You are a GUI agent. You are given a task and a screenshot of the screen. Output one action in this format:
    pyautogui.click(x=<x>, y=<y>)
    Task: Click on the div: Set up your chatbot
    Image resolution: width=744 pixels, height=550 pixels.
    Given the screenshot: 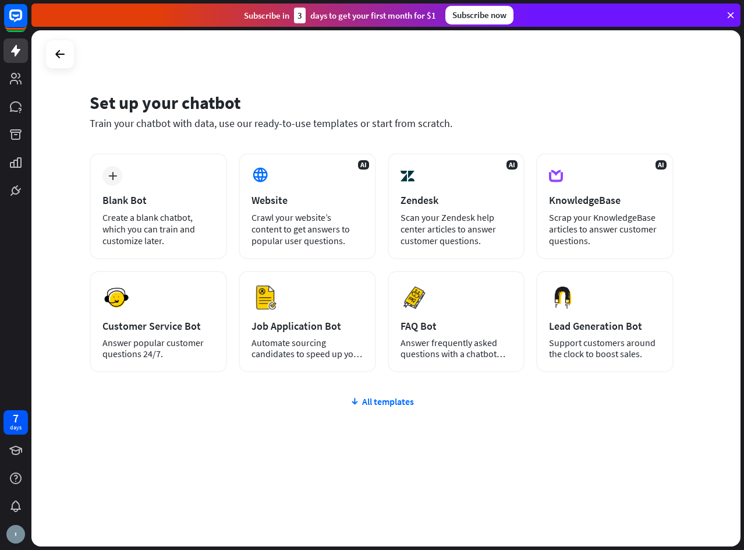 What is the action you would take?
    pyautogui.click(x=381, y=102)
    